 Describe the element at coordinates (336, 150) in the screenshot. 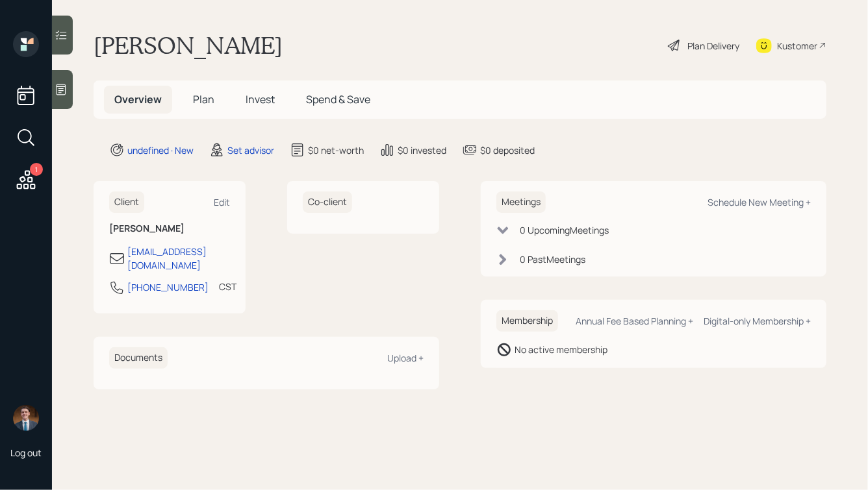

I see `div: $0 net-worth` at that location.